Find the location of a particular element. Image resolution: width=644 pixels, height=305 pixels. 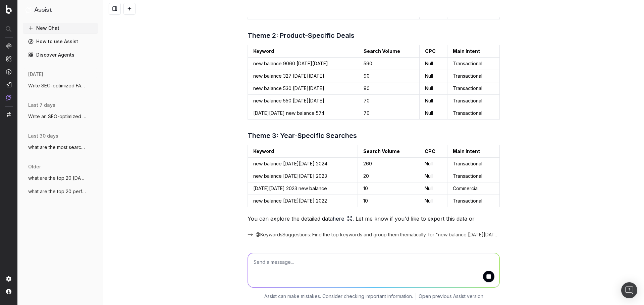

button: Assist is located at coordinates (60, 10).